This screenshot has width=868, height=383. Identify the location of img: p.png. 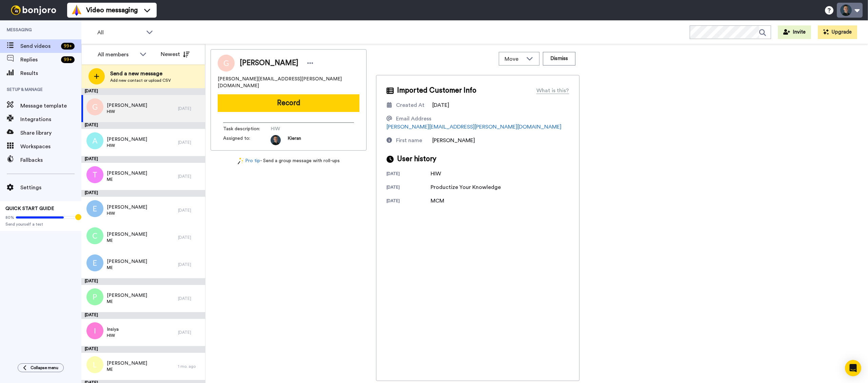
(95, 297).